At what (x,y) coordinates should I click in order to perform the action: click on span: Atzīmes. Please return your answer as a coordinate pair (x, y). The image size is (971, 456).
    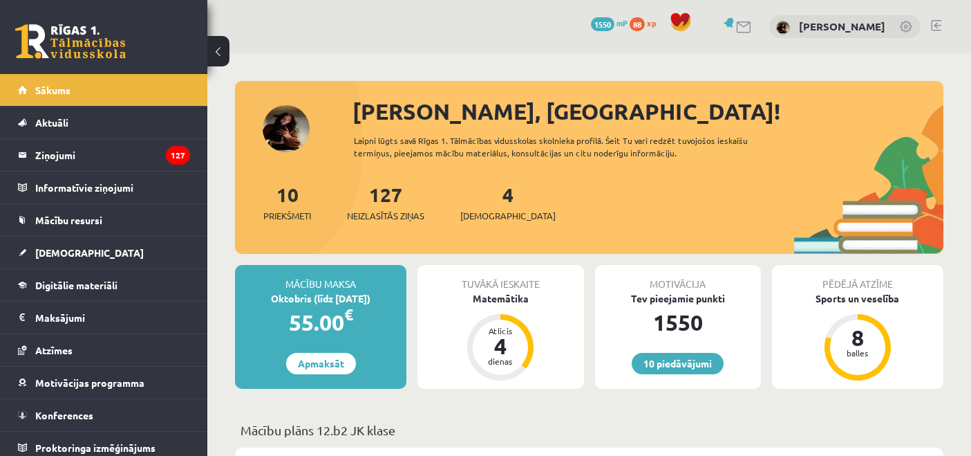
    Looking at the image, I should click on (54, 350).